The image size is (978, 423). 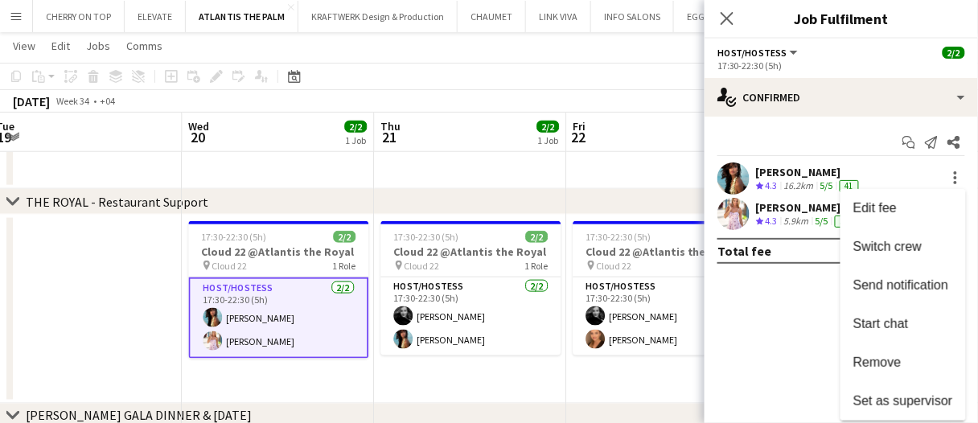 What do you see at coordinates (903, 400) in the screenshot?
I see `span: Set as supervisor` at bounding box center [903, 400].